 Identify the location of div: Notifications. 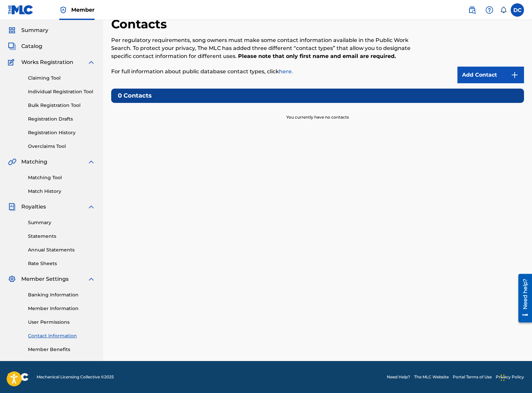
(503, 10).